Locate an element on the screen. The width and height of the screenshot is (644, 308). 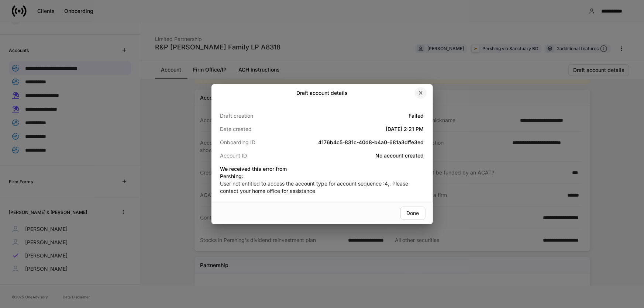
p: Account ID is located at coordinates (255, 156).